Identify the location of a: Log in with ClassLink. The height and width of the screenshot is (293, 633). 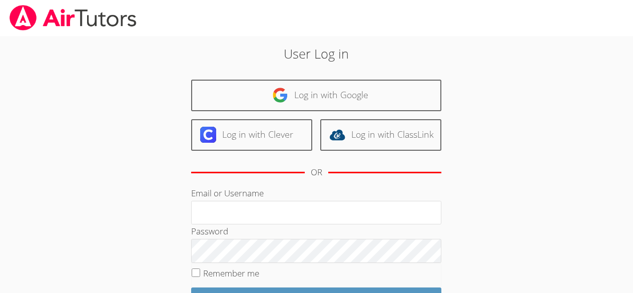
(381, 135).